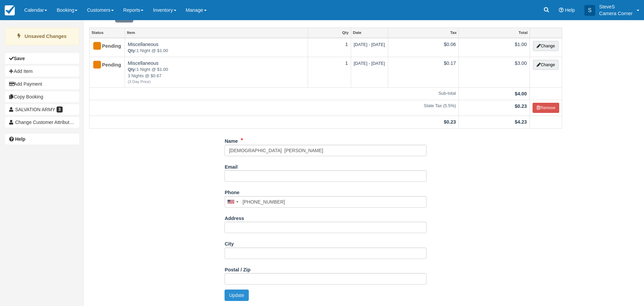 The width and height of the screenshot is (644, 306). Describe the element at coordinates (494, 47) in the screenshot. I see `td: $1.00` at that location.